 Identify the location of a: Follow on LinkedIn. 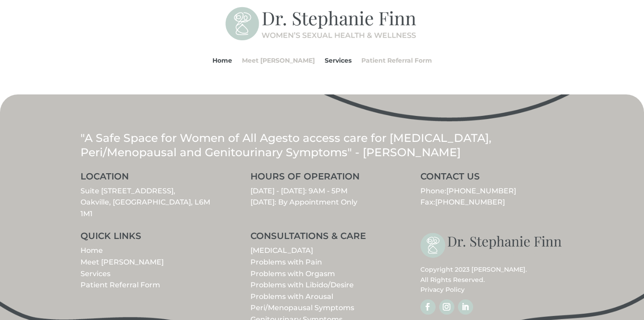
(466, 307).